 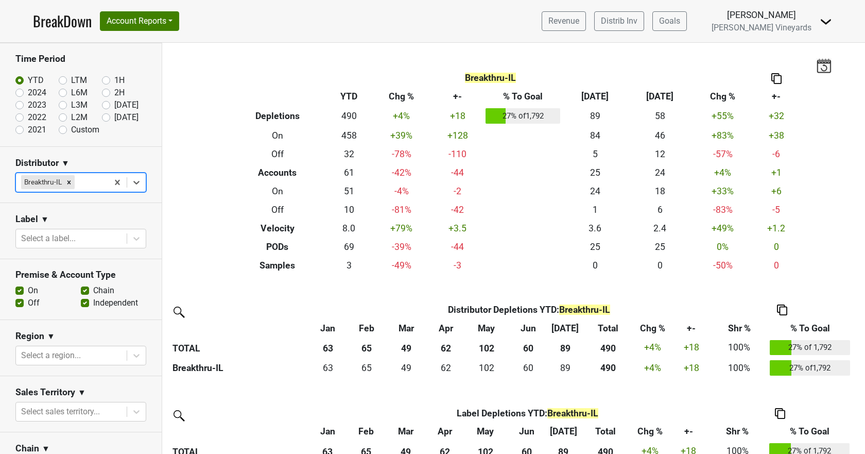 I want to click on td: 69, so click(x=349, y=247).